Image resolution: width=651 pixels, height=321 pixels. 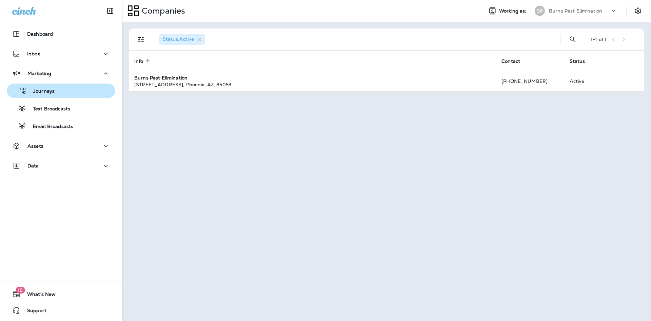 I want to click on button: Data, so click(x=61, y=166).